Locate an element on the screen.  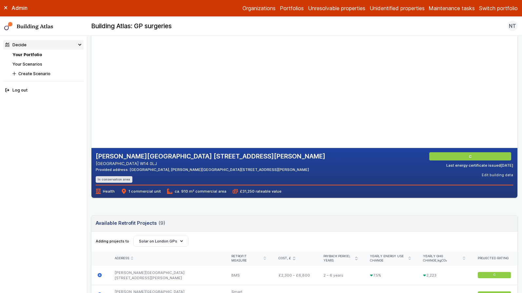
a: Maintenance tasks is located at coordinates (452, 8).